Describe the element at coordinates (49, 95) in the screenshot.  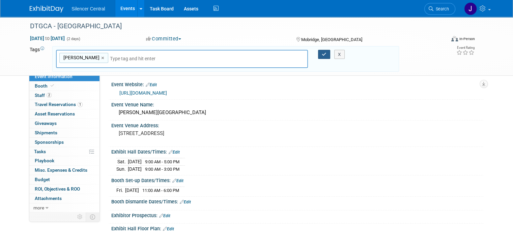
I see `span: 2` at that location.